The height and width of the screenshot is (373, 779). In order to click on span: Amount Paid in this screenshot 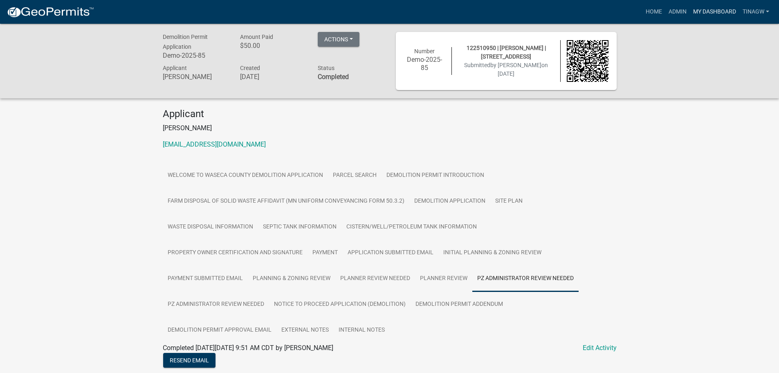, I will do `click(256, 37)`.